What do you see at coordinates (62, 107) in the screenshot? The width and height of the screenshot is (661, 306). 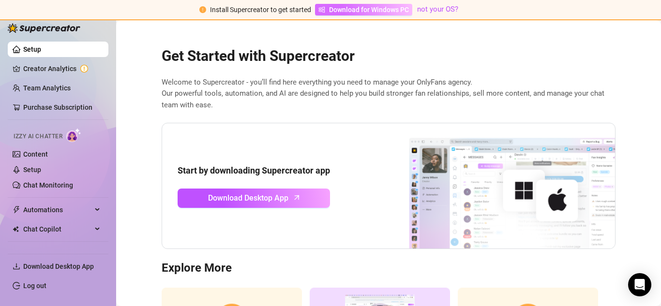 I see `a: Purchase Subscription` at bounding box center [62, 107].